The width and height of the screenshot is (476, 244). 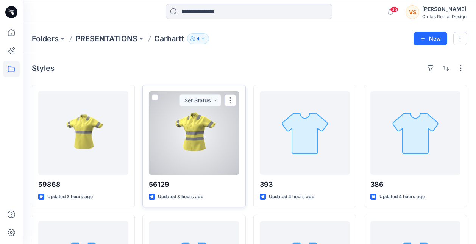 I want to click on a: Folders, so click(x=45, y=39).